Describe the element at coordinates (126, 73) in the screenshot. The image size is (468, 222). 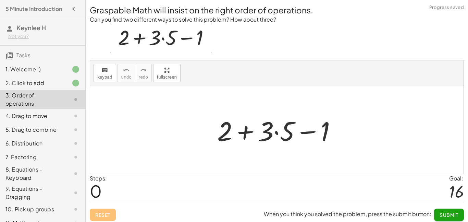
I see `button: undoundo` at that location.